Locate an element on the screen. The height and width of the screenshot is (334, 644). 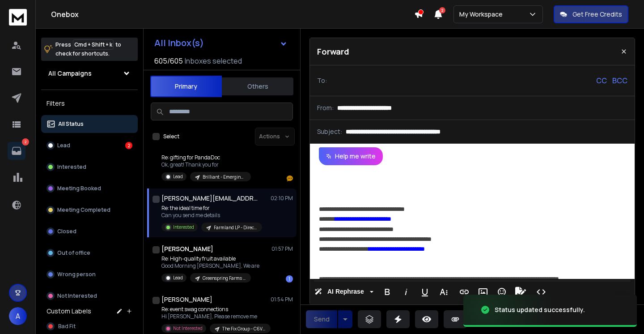
p: Press to check for shortcuts. is located at coordinates (88, 50).